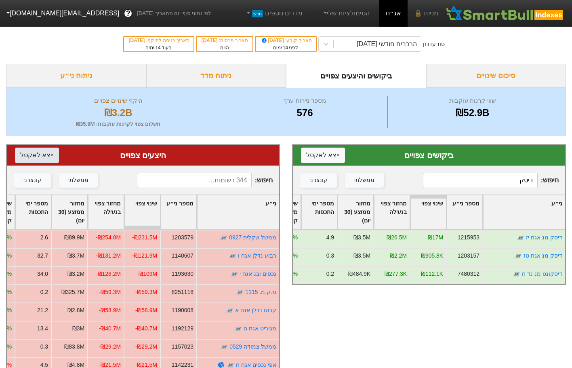 This screenshot has height=368, width=572. I want to click on div: ₪905.8K, so click(432, 255).